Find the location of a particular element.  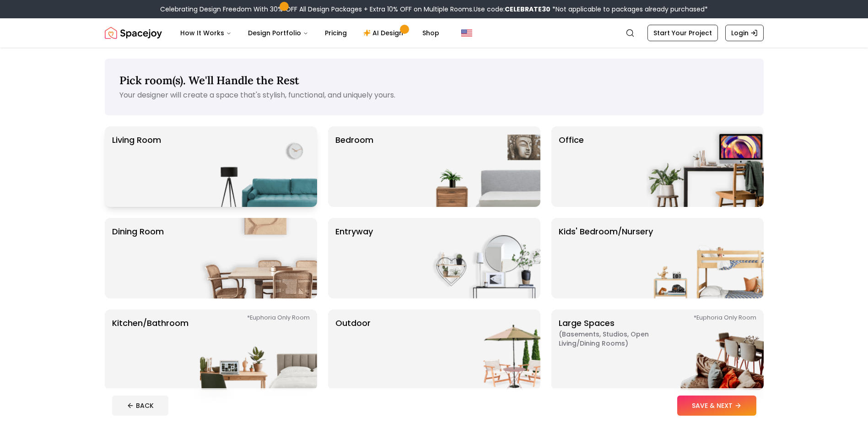

span: Use code: is located at coordinates (512, 9).